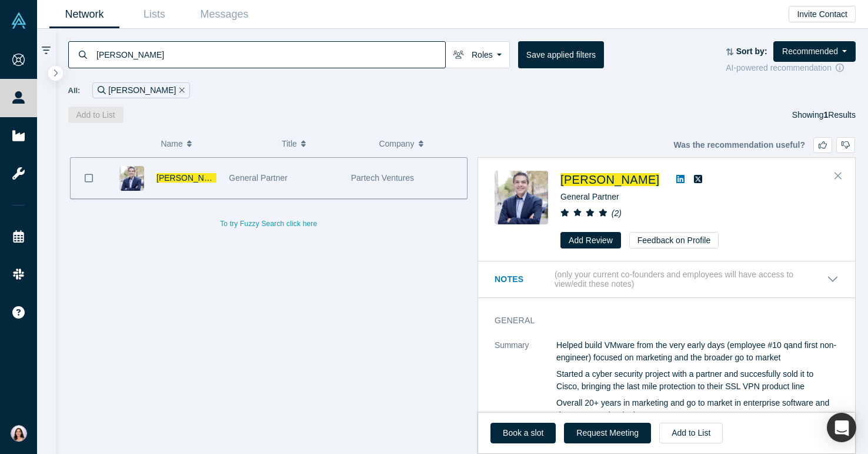 This screenshot has width=868, height=454. Describe the element at coordinates (396, 143) in the screenshot. I see `span: Company` at that location.